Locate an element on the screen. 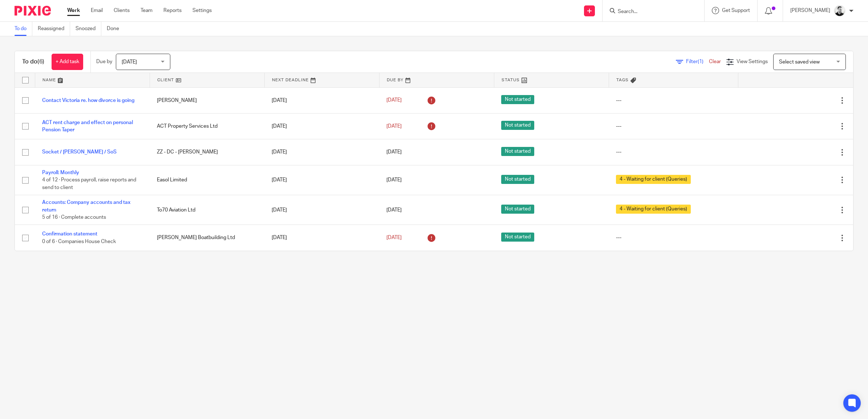 This screenshot has width=868, height=419. a: Done is located at coordinates (115, 28).